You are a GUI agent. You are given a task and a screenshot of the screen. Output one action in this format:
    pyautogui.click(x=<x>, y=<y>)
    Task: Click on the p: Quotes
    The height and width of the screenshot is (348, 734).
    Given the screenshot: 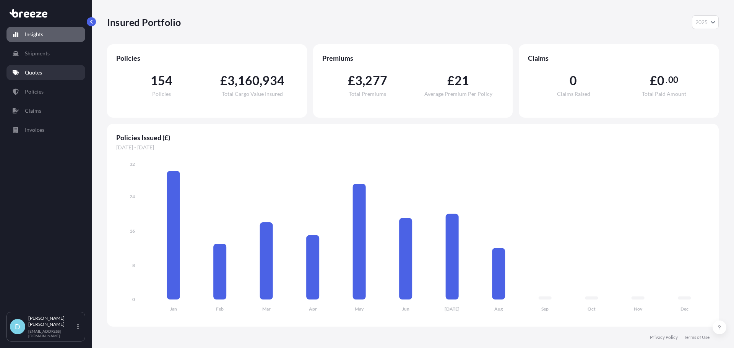 What is the action you would take?
    pyautogui.click(x=33, y=73)
    